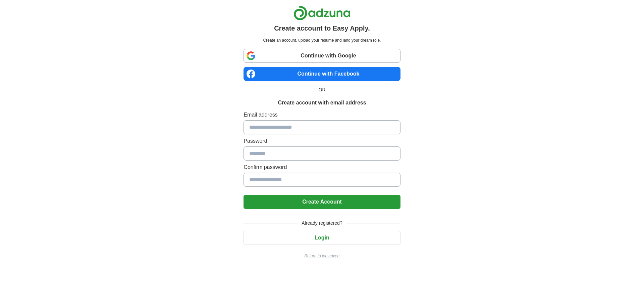 The width and height of the screenshot is (644, 306). Describe the element at coordinates (322, 28) in the screenshot. I see `h1: Create account to Easy Apply.` at that location.